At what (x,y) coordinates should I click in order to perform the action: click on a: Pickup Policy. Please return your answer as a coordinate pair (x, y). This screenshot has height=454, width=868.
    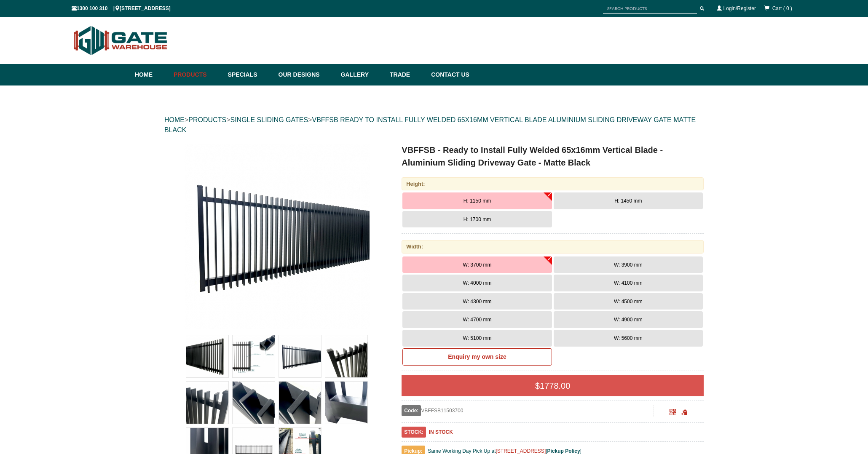
    Looking at the image, I should click on (564, 451).